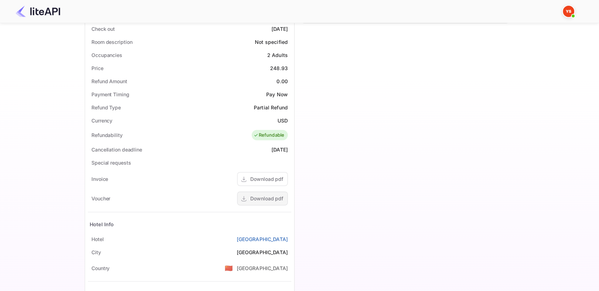 This screenshot has height=291, width=599. Describe the element at coordinates (107, 135) in the screenshot. I see `div: Refundability` at that location.